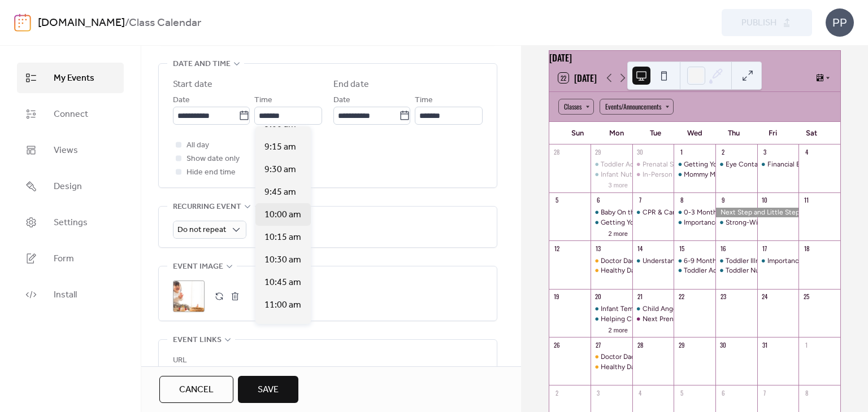 The height and width of the screenshot is (412, 868). Describe the element at coordinates (663, 309) in the screenshot. I see `div: Infant Temperament & Creating Courage` at that location.